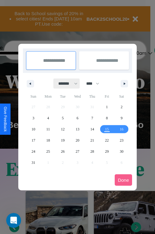 This screenshot has height=234, width=155. Describe the element at coordinates (121, 118) in the screenshot. I see `span: 9` at that location.